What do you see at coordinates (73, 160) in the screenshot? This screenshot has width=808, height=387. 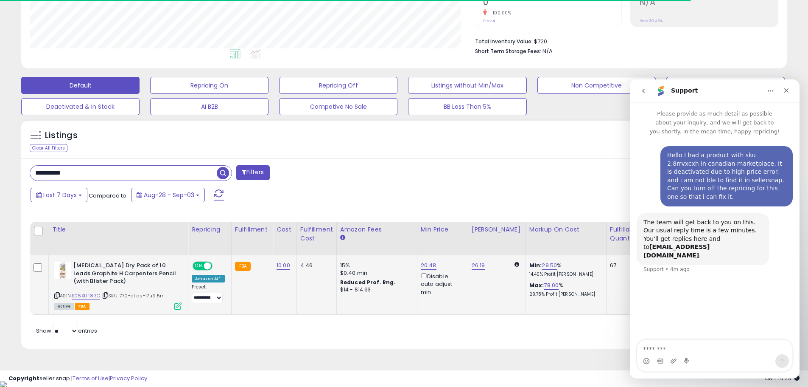 I see `div: The team will get back to you on this. Our usual reply time is a few minutes.You'll get replies h...` at bounding box center [73, 160].